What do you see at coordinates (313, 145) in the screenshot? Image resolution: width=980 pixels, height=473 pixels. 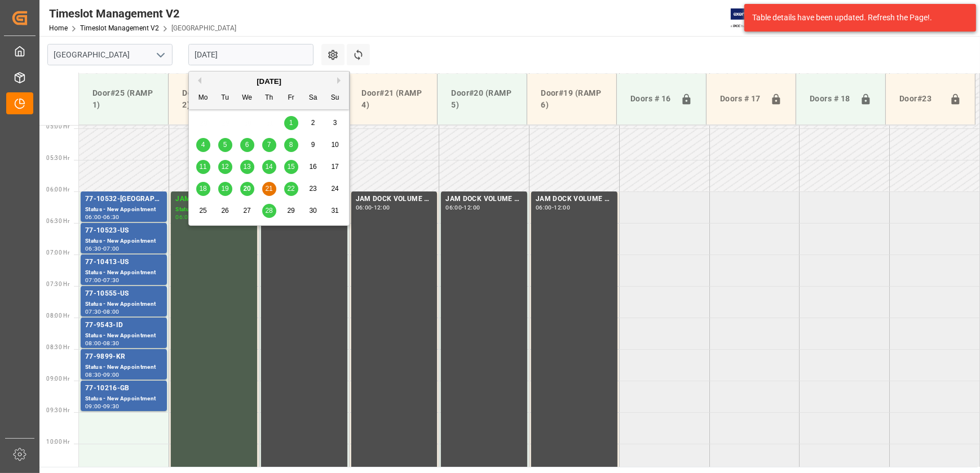 I see `span: 9` at bounding box center [313, 145].